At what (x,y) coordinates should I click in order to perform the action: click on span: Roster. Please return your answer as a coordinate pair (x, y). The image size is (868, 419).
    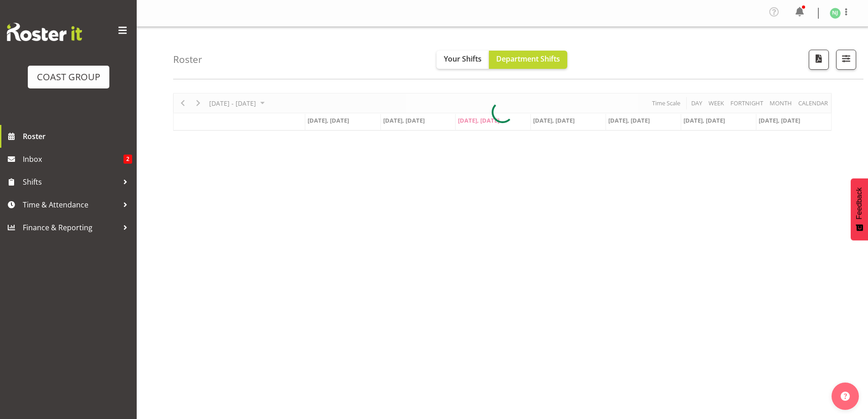
    Looking at the image, I should click on (78, 137).